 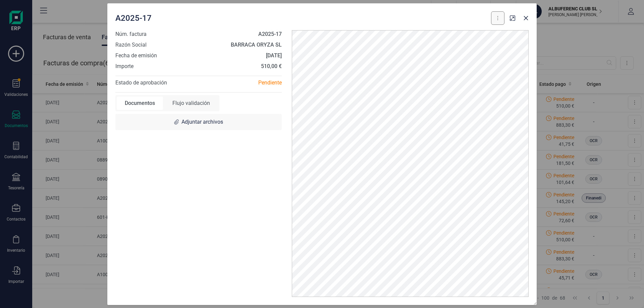 I want to click on strong: A2025-17, so click(x=270, y=34).